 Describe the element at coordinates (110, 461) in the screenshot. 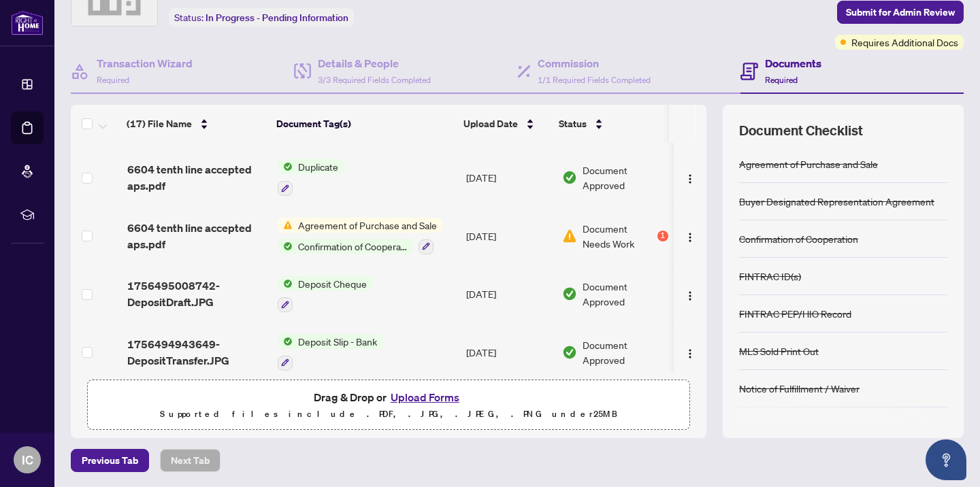

I see `button: Previous Tab` at that location.